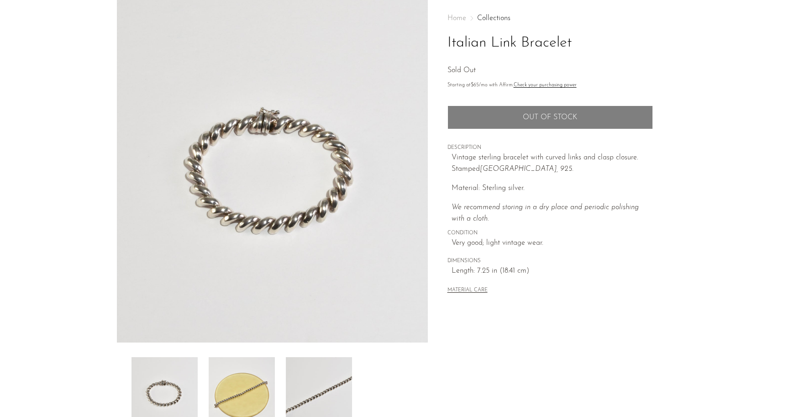 This screenshot has height=417, width=789. I want to click on span: DIMENSIONS, so click(550, 261).